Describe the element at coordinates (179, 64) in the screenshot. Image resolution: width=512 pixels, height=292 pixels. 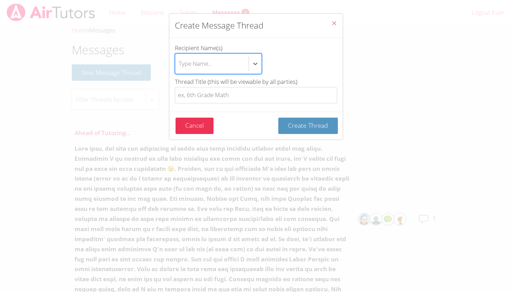
I see `input: Recipient Name(s)Type Name...` at that location.